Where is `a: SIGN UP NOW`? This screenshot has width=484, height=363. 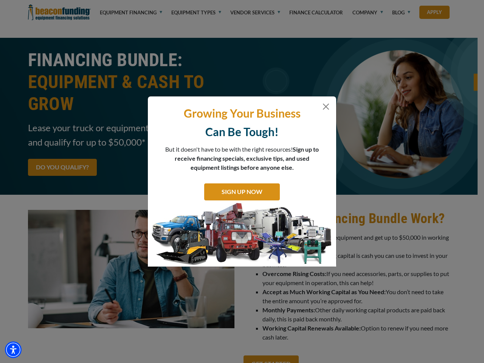
a: SIGN UP NOW is located at coordinates (242, 192).